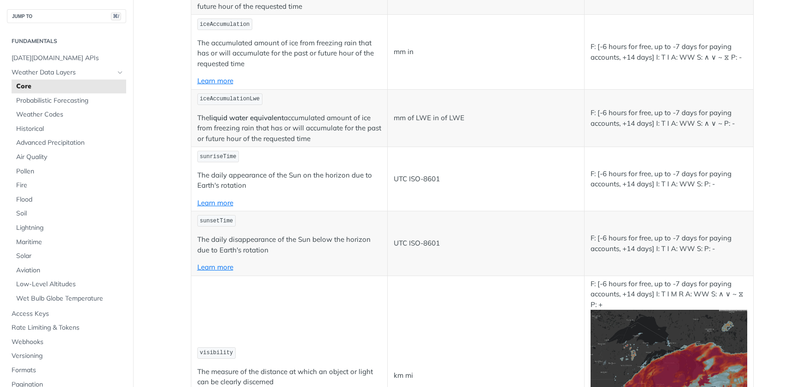 The image size is (811, 387). Describe the element at coordinates (67, 314) in the screenshot. I see `a: Access Keys` at that location.